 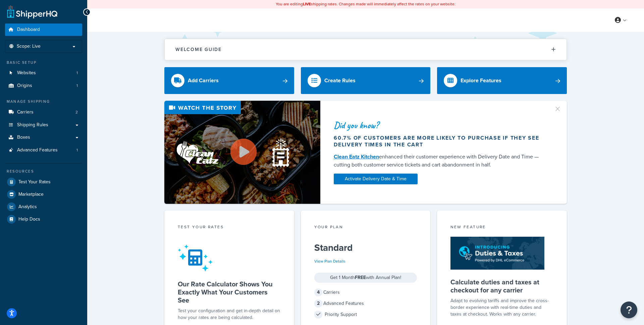 What do you see at coordinates (44, 150) in the screenshot?
I see `li: Advanced Features` at bounding box center [44, 150].